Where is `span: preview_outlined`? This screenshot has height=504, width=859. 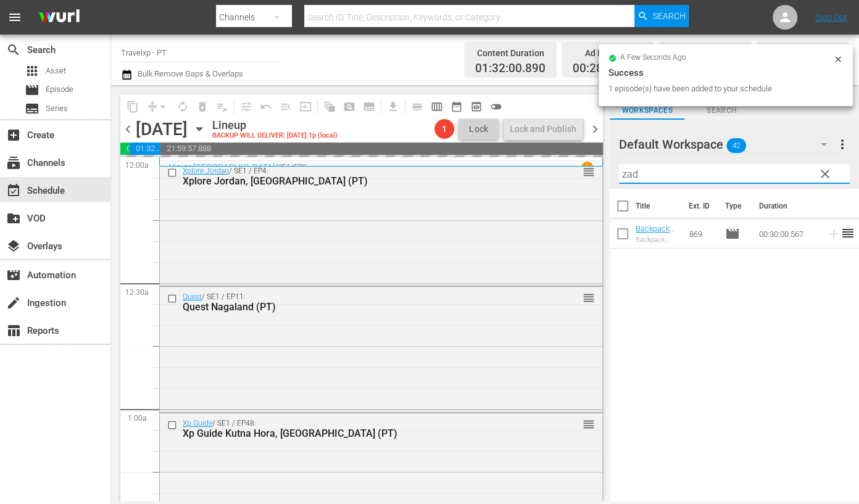 span: preview_outlined is located at coordinates (476, 106).